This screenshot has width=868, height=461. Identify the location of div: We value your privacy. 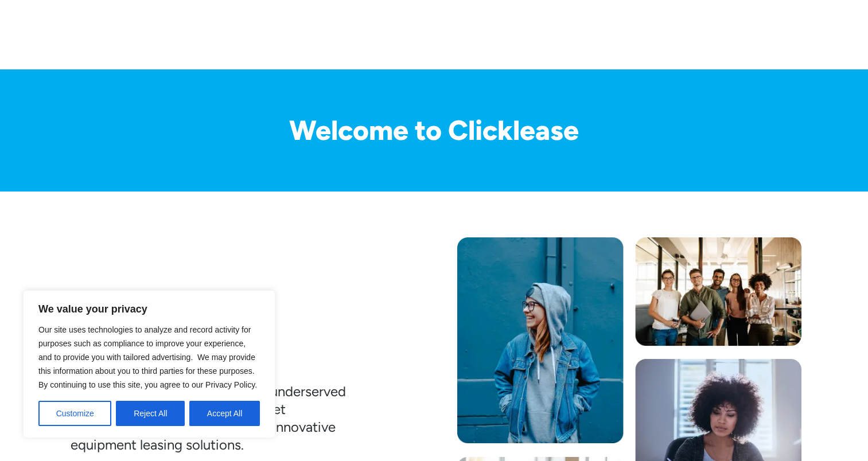
(149, 364).